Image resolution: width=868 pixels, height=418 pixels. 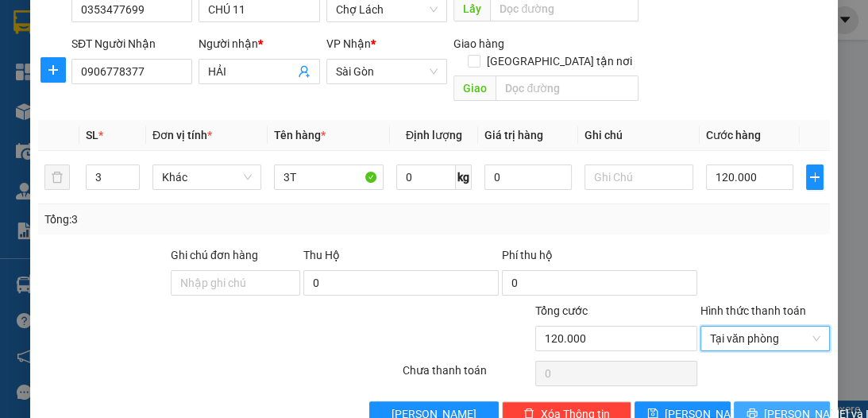 I want to click on input: Ghi Chú, so click(x=639, y=177).